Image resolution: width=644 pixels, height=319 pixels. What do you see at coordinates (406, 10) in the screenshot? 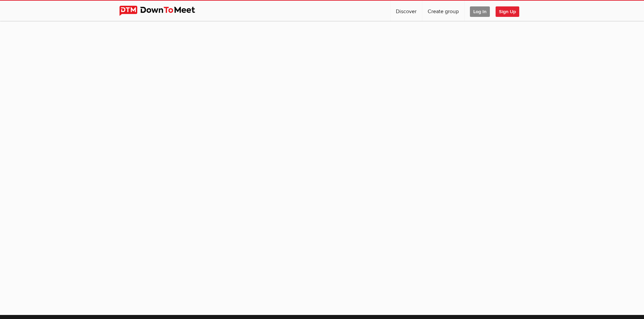
I see `a: Discover` at bounding box center [406, 10].